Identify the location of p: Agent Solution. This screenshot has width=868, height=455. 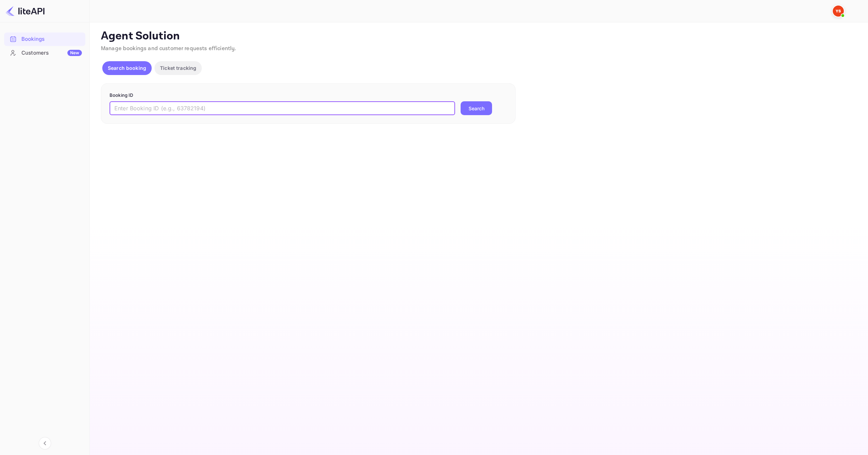
(478, 36).